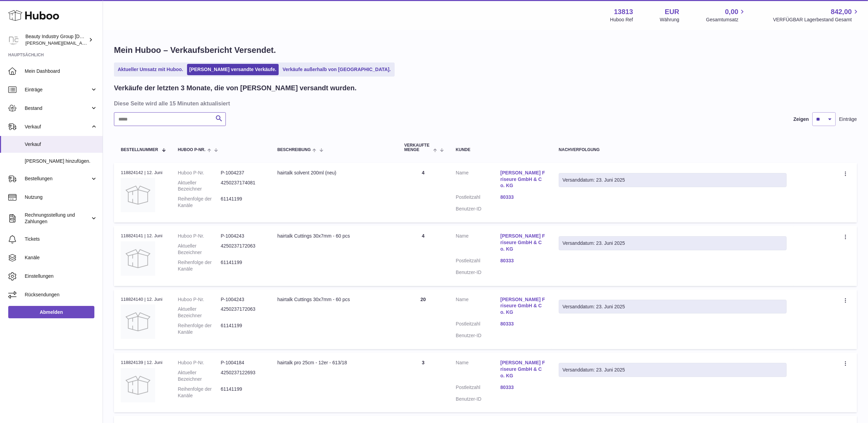 The height and width of the screenshot is (423, 868). Describe the element at coordinates (726, 15) in the screenshot. I see `a: 0,00 Gesamtumsatz` at that location.